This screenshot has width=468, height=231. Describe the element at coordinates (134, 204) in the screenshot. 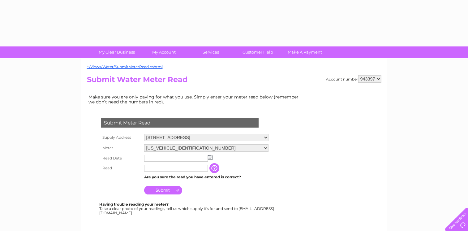

I see `b: Having trouble reading your meter?` at that location.